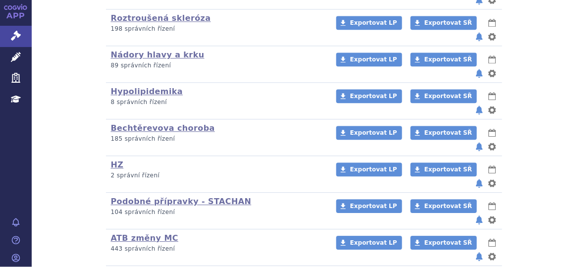 This screenshot has height=267, width=576. I want to click on a: Nádory hlavy a krku, so click(158, 55).